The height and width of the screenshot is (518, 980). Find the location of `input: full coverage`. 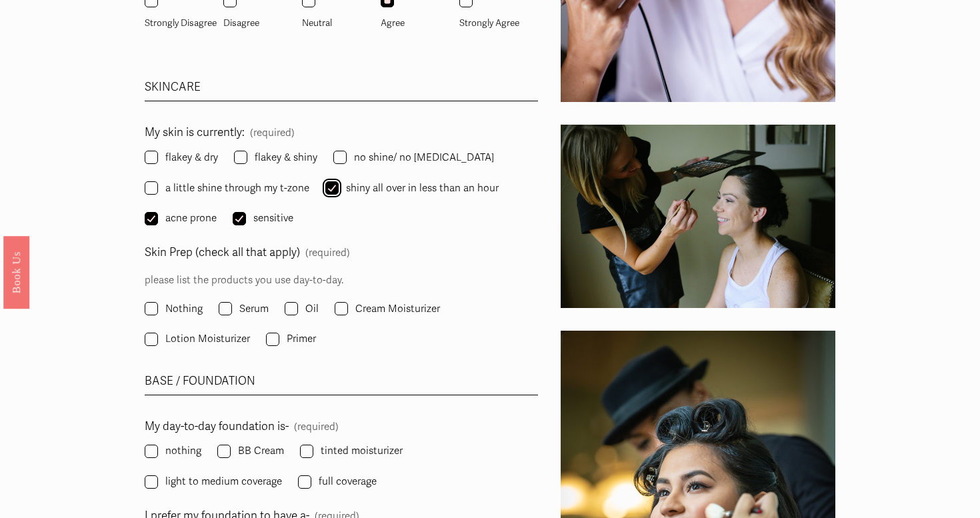

input: full coverage is located at coordinates (305, 483).